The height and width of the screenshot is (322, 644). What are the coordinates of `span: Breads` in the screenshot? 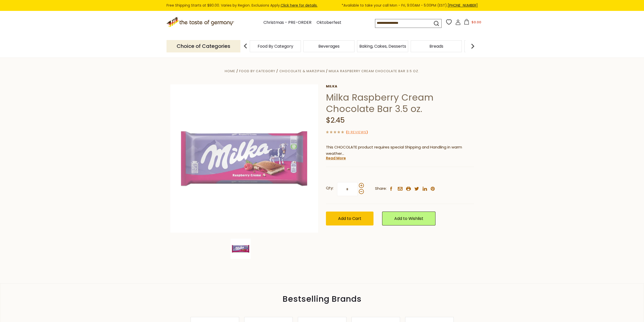 It's located at (436, 46).